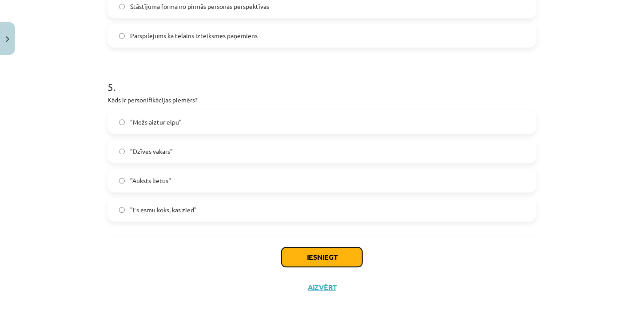  Describe the element at coordinates (150, 180) in the screenshot. I see `span: "Auksts lietus"` at that location.